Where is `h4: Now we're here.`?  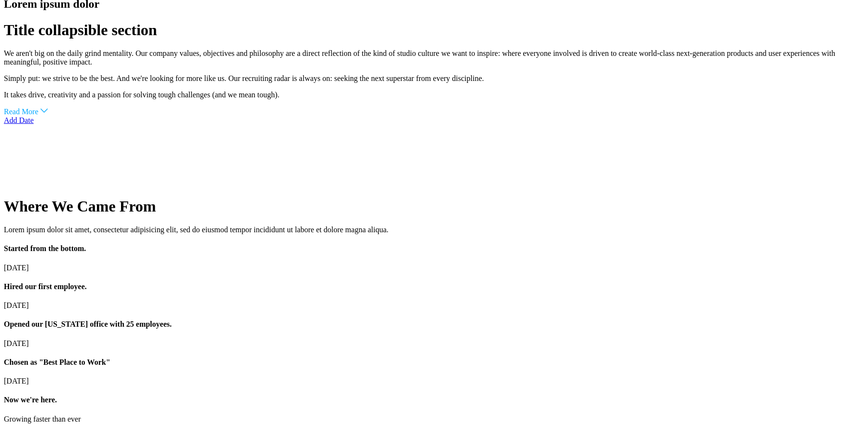
h4: Now we're here. is located at coordinates (434, 400).